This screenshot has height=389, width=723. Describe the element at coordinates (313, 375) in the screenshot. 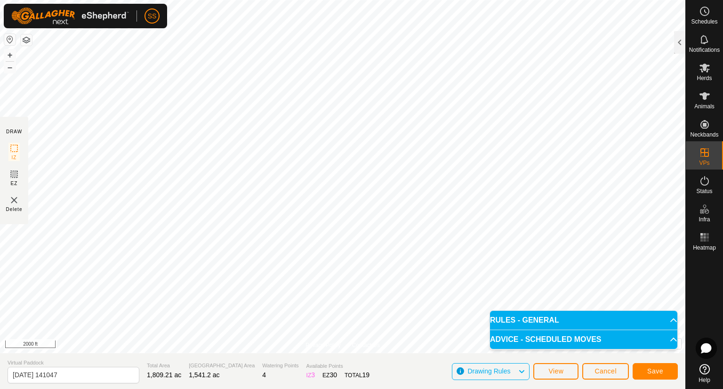

I see `span: 3` at that location.